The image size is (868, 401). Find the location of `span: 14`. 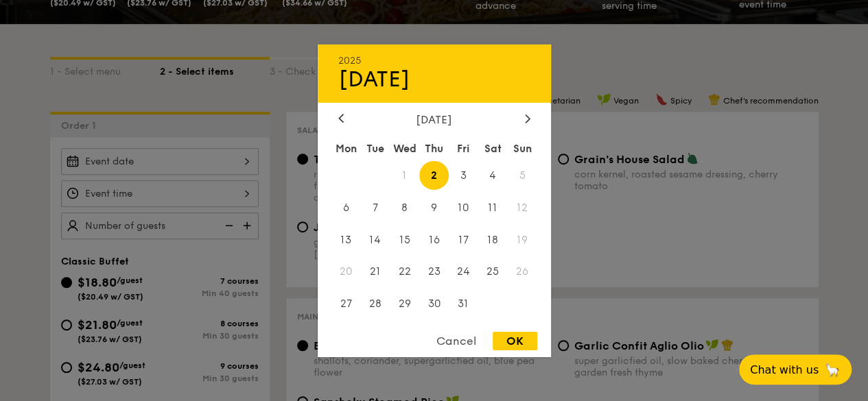

span: 14 is located at coordinates (375, 239).